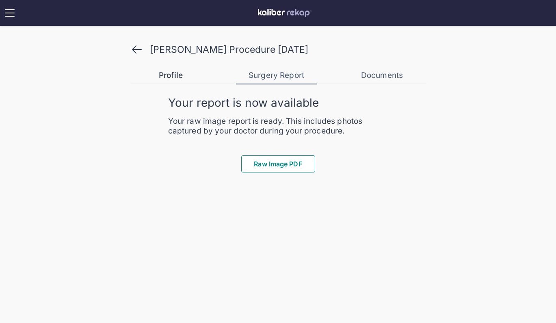 The width and height of the screenshot is (556, 323). I want to click on div: Your report is now available, so click(278, 106).